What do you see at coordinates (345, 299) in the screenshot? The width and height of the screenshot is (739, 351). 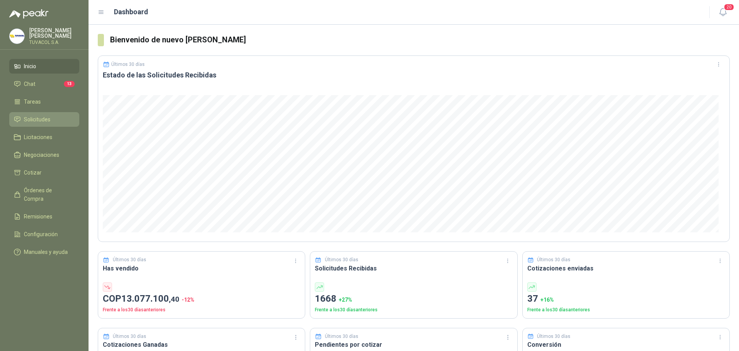 I see `span: + 27 %` at bounding box center [345, 299].